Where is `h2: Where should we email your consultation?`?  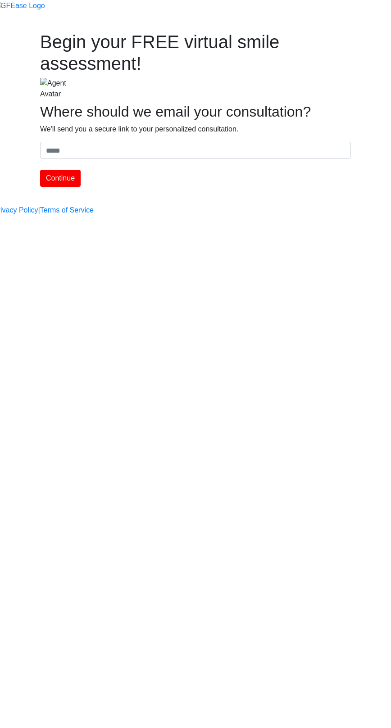 h2: Where should we email your consultation? is located at coordinates (195, 112).